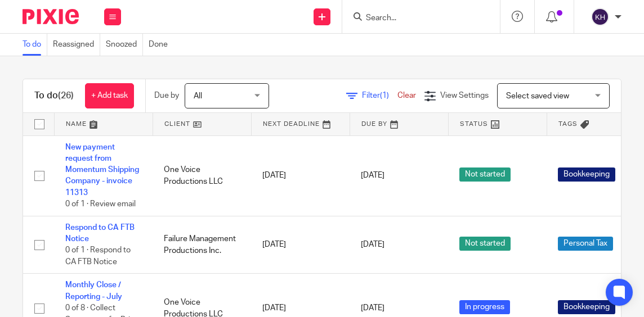  Describe the element at coordinates (98, 257) in the screenshot. I see `span: 0 of 1 · Respond to CA FTB Notice` at that location.